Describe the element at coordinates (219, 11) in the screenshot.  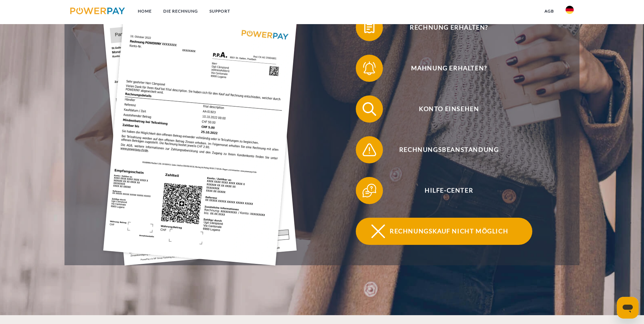
I see `a: SUPPORT` at that location.